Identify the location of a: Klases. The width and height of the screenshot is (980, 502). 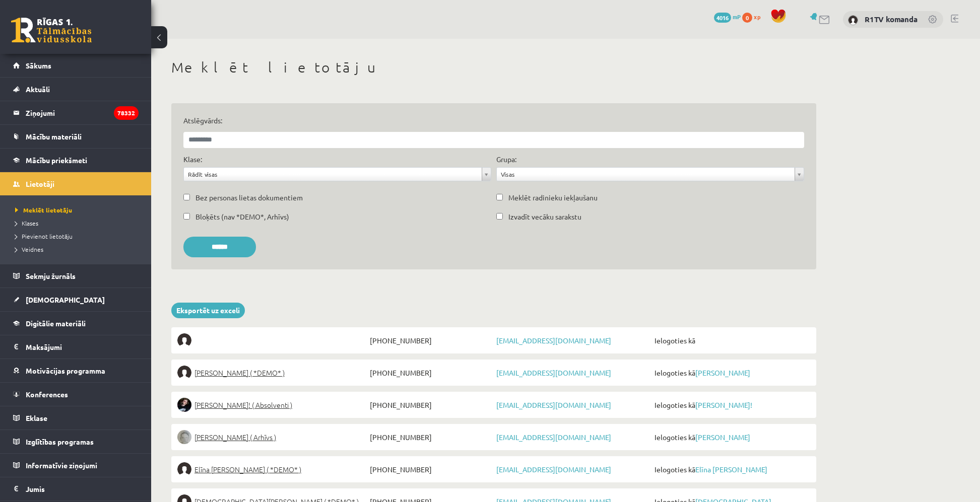
(78, 223).